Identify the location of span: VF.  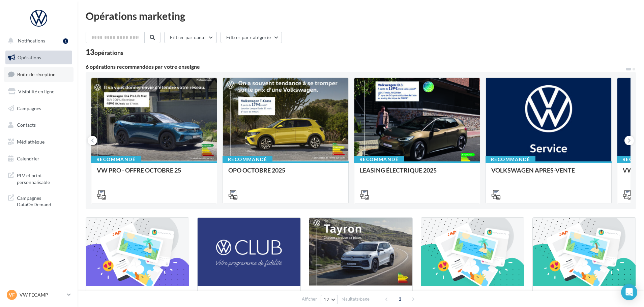
(12, 294).